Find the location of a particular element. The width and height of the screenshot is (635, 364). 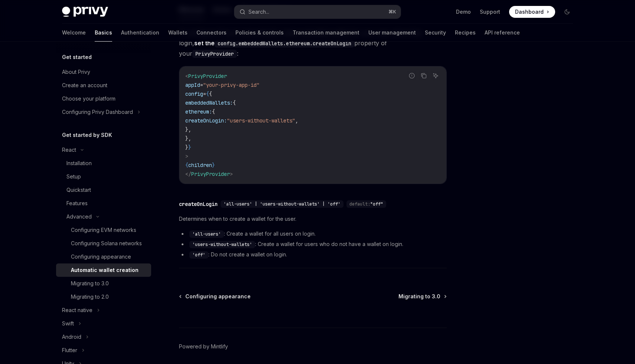

span: ⌘ K is located at coordinates (392, 12).